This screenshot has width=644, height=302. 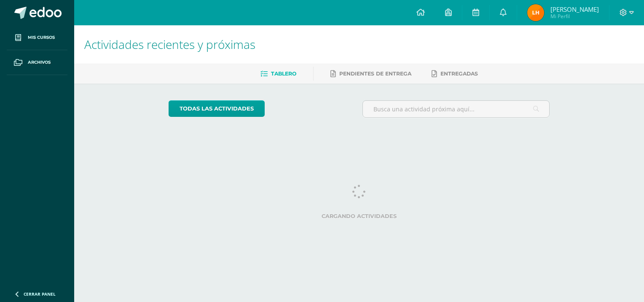 I want to click on span: Cerrar panel, so click(x=40, y=294).